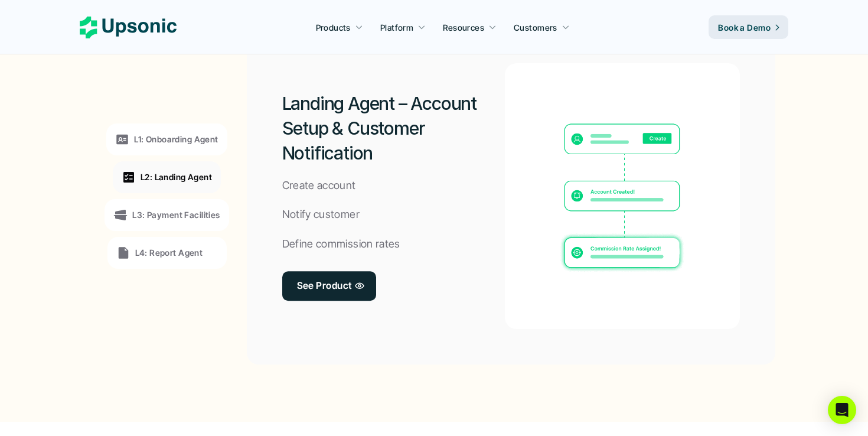 The image size is (868, 436). I want to click on p: L2: Landing Agent, so click(176, 176).